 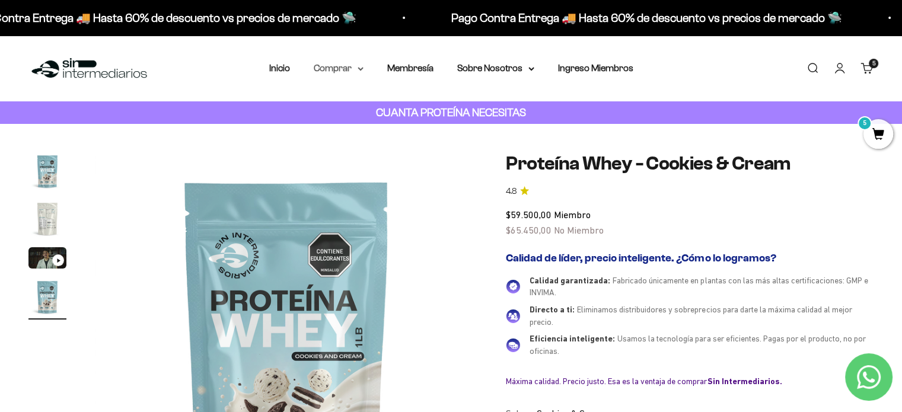 What do you see at coordinates (570, 281) in the screenshot?
I see `span: Calidad garantizada:` at bounding box center [570, 281].